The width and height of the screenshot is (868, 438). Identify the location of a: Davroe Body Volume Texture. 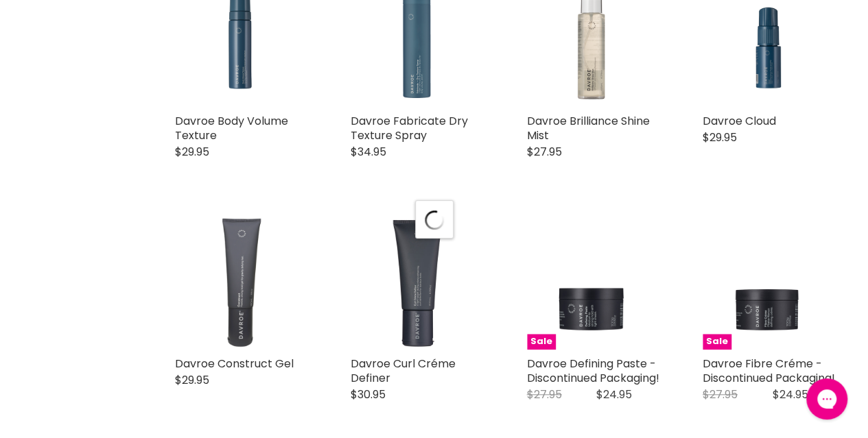
(231, 128).